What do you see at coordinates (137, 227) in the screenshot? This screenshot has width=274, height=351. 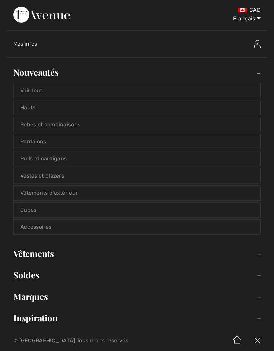 I see `a: Accessoires` at bounding box center [137, 227].